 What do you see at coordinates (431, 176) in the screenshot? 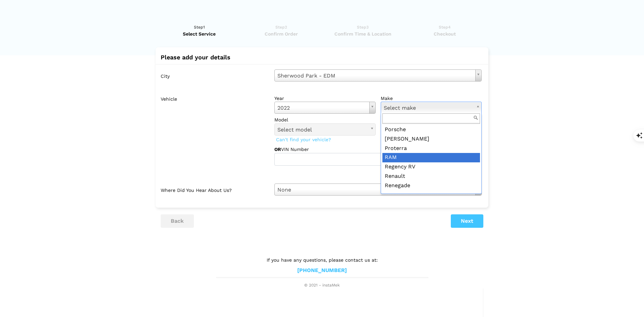
I see `div: Renault` at bounding box center [431, 176].